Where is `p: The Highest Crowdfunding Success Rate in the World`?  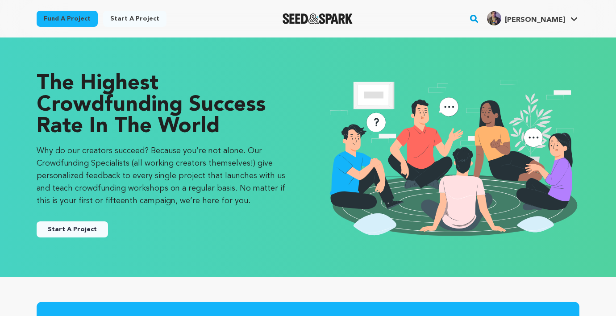 p: The Highest Crowdfunding Success Rate in the World is located at coordinates (163, 105).